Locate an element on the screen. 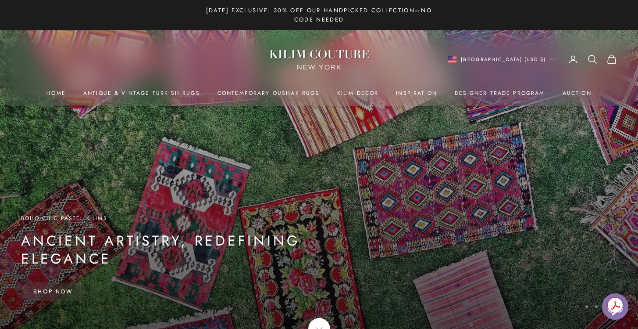 Image resolution: width=638 pixels, height=329 pixels. p: Ancient Artistry, Redefining Elegance is located at coordinates (192, 250).